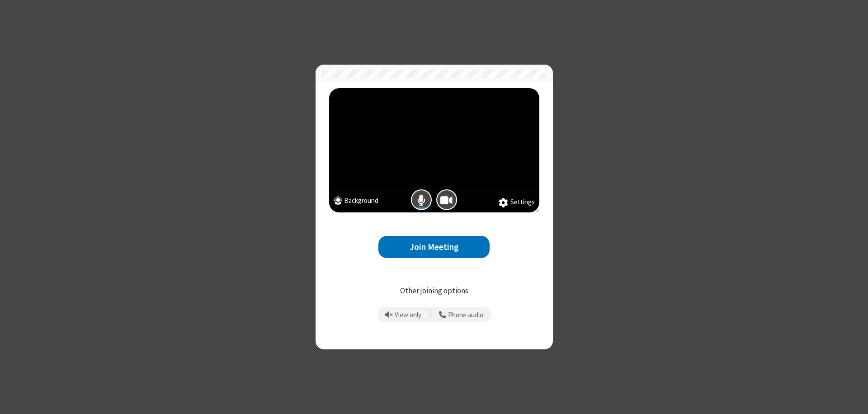 The height and width of the screenshot is (414, 868). Describe the element at coordinates (517, 202) in the screenshot. I see `button: Settings` at that location.